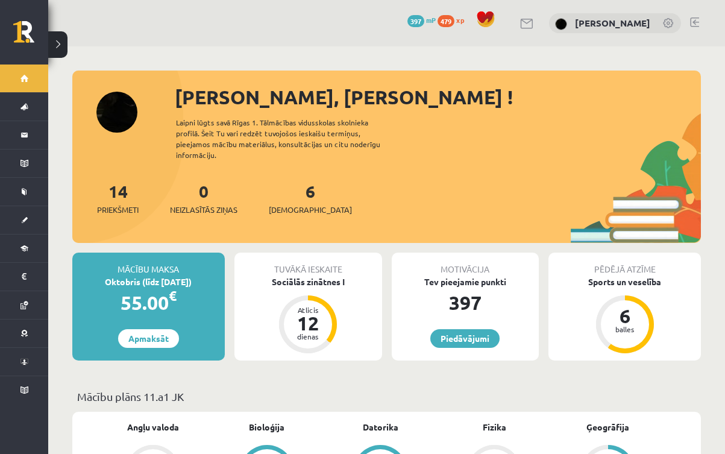 This screenshot has width=725, height=454. Describe the element at coordinates (308, 315) in the screenshot. I see `a: Sociālās zinātnes I Atlicis 12 dienas` at that location.